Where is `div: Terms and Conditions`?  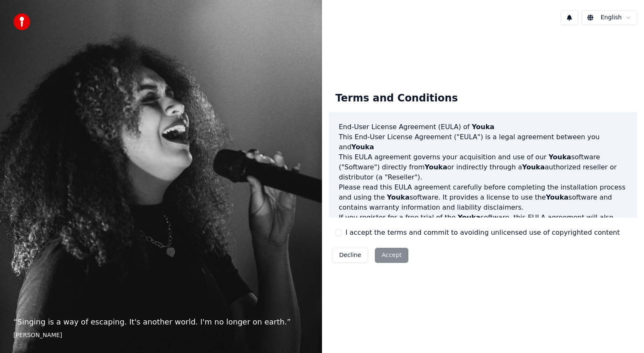
div: Terms and Conditions is located at coordinates (396, 99).